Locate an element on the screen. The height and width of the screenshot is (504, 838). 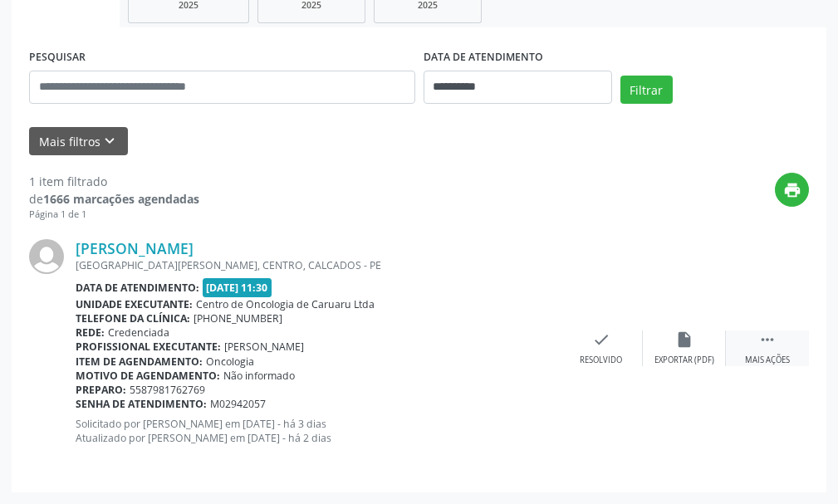
b: Telefone da clínica: is located at coordinates (132, 318).